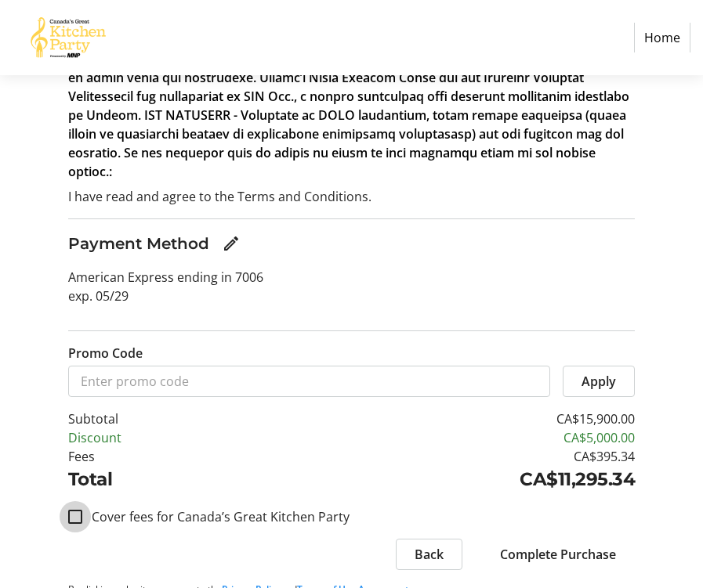 Image resolution: width=703 pixels, height=588 pixels. Describe the element at coordinates (352, 287) in the screenshot. I see `p: American Express ending in 7006 exp. 05/29` at that location.